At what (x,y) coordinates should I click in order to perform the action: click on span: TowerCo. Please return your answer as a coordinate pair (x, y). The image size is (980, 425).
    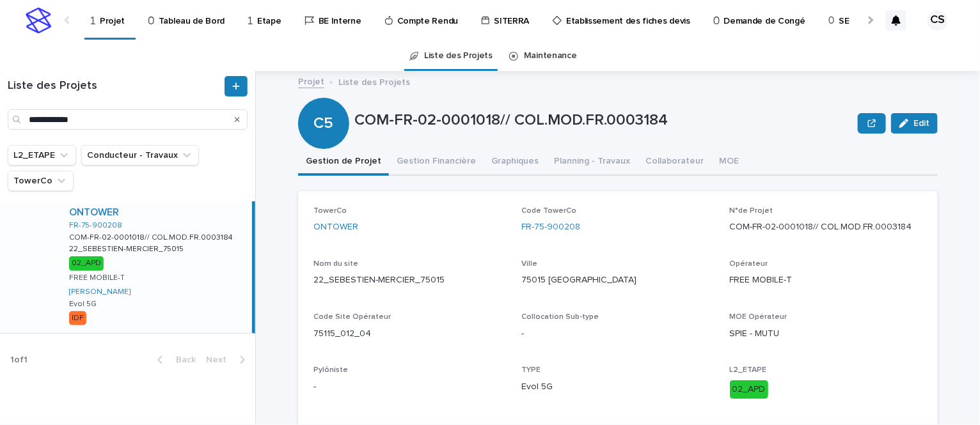
    Looking at the image, I should click on (330, 211).